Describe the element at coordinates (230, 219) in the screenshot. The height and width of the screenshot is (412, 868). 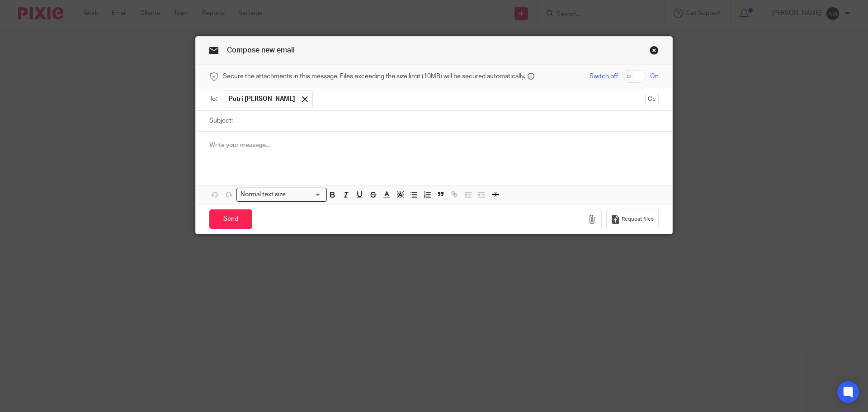
I see `input: Send` at that location.